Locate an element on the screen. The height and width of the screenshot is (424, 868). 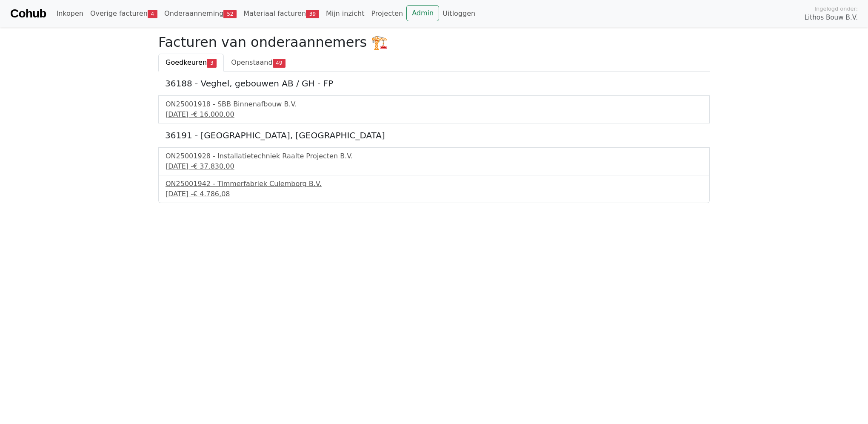
span: Lithos Bouw B.V. is located at coordinates (831, 18).